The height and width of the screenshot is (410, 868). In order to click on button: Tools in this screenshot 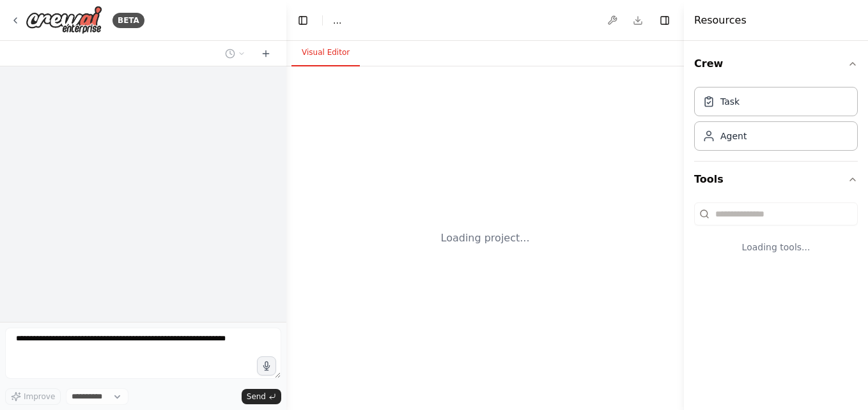, I will do `click(776, 180)`.